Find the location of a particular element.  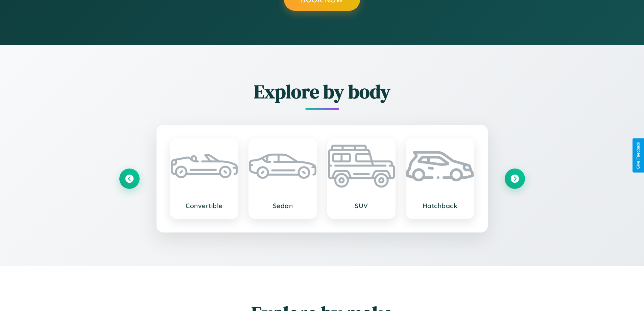

div: Give Feedback is located at coordinates (638, 155).